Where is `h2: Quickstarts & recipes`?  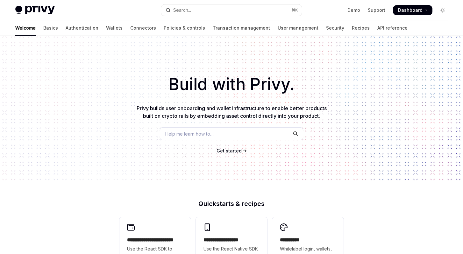 h2: Quickstarts & recipes is located at coordinates (231, 204).